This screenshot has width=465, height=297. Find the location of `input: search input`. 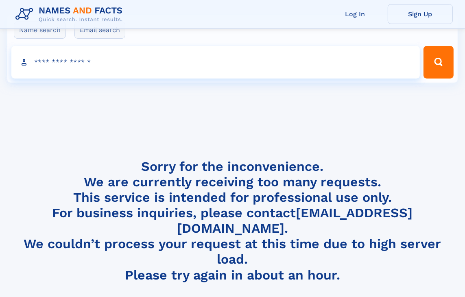

input: search input is located at coordinates (215, 62).